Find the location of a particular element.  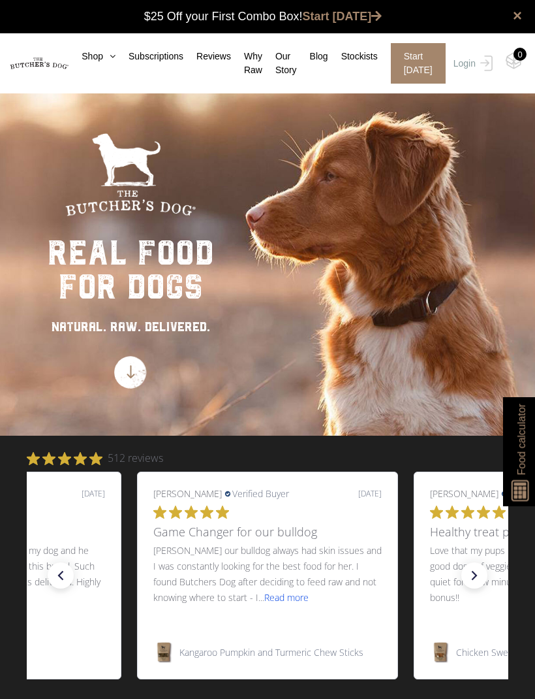

a: Login is located at coordinates (471, 63).